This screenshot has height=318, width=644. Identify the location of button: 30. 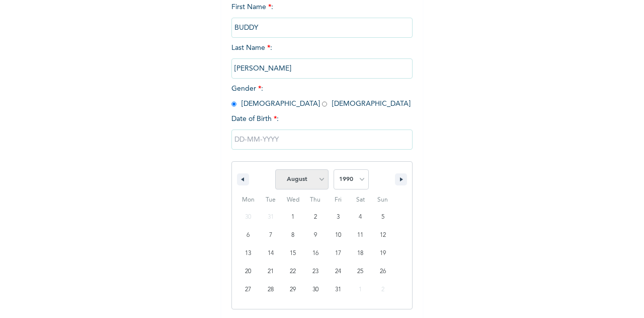
(316, 289).